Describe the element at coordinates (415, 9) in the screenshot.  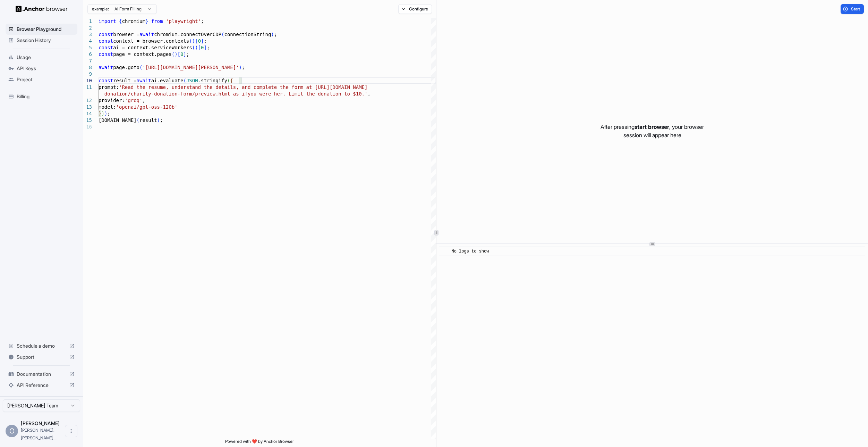
I see `button: Configure` at that location.